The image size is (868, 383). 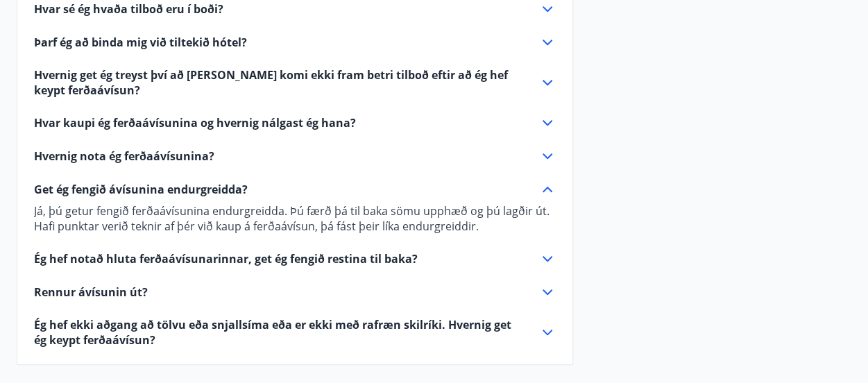 I want to click on div: Rennur ávísunin út?, so click(x=295, y=292).